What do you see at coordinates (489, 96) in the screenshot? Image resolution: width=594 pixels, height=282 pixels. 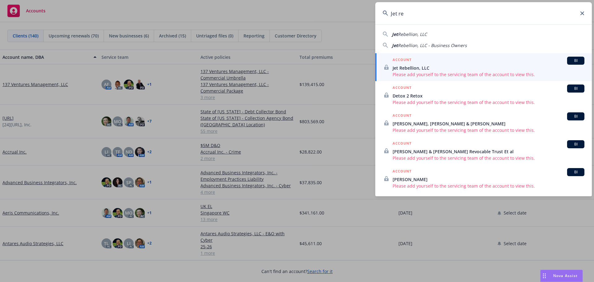 I see `span: Detox 2 Retox` at bounding box center [489, 96].